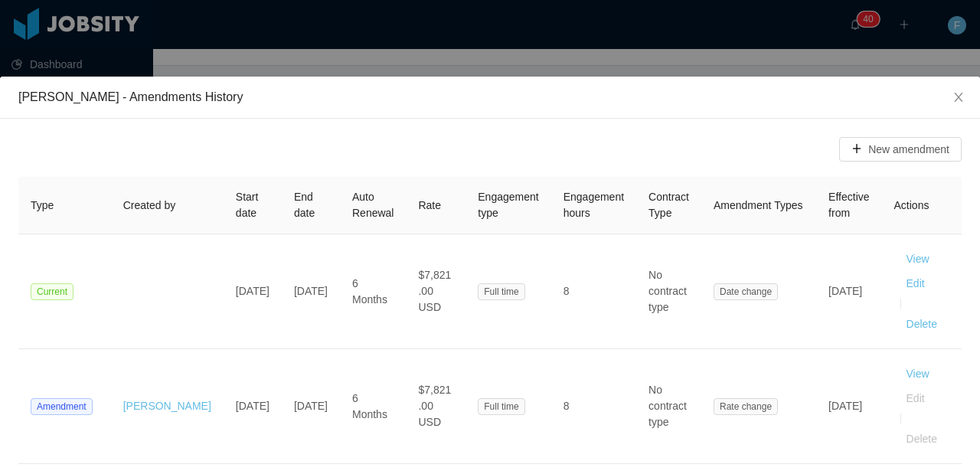  I want to click on span: Engagement hours, so click(593, 204).